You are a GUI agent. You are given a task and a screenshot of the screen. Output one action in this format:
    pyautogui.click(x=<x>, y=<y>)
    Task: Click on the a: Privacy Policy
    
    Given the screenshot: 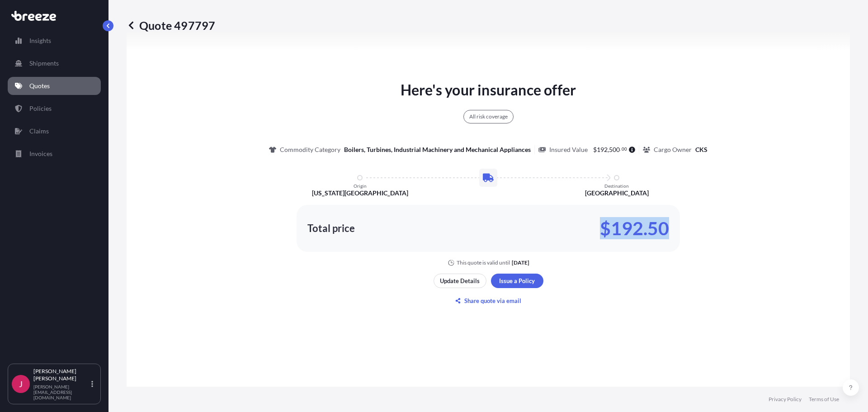 What is the action you would take?
    pyautogui.click(x=784, y=400)
    